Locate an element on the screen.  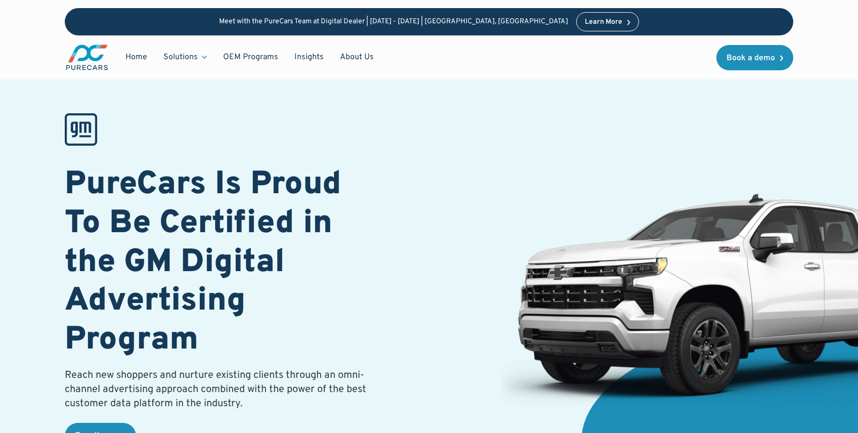
a: Book a demo is located at coordinates (755, 58).